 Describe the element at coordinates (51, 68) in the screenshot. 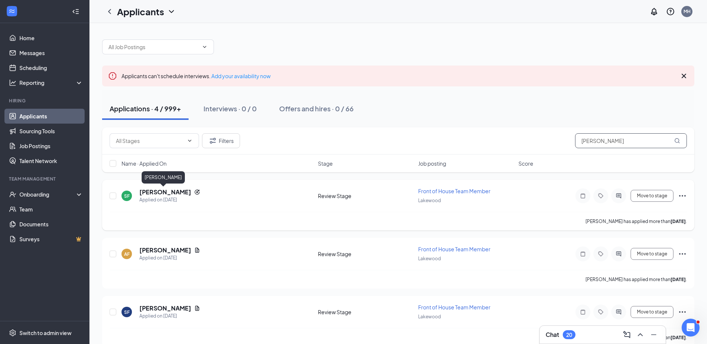

I see `a: Scheduling` at that location.